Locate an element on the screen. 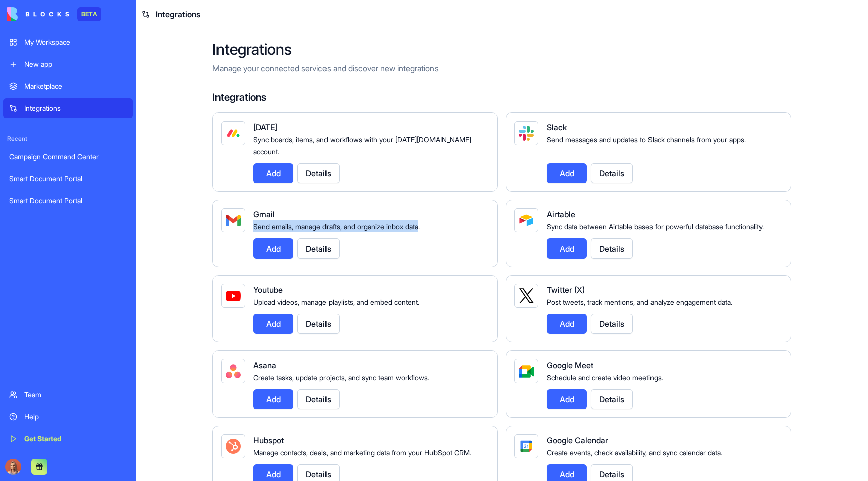  img: logo is located at coordinates (38, 14).